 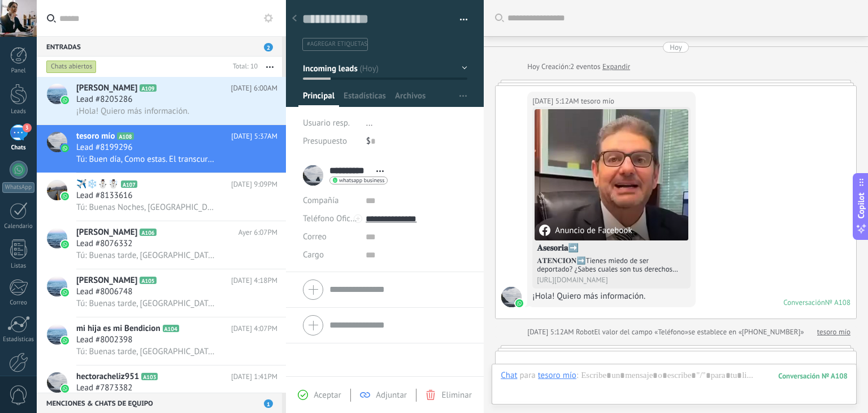 What do you see at coordinates (258, 232) in the screenshot?
I see `span: Ayer 6:07PM` at bounding box center [258, 232].